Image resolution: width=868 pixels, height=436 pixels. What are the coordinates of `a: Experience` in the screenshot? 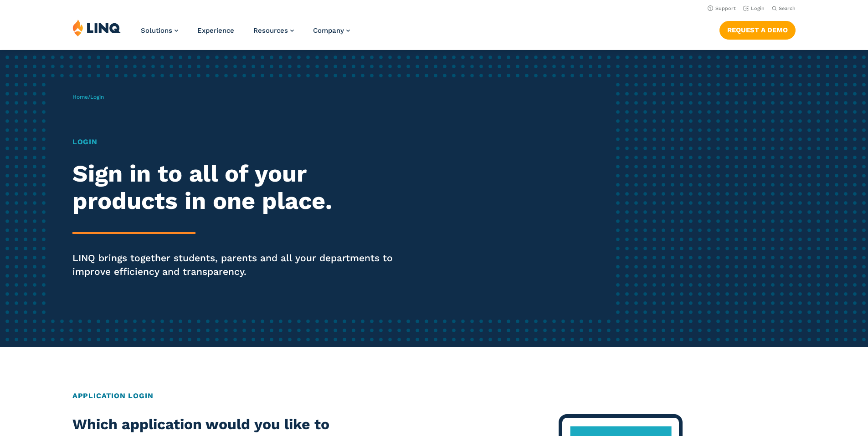 It's located at (215, 30).